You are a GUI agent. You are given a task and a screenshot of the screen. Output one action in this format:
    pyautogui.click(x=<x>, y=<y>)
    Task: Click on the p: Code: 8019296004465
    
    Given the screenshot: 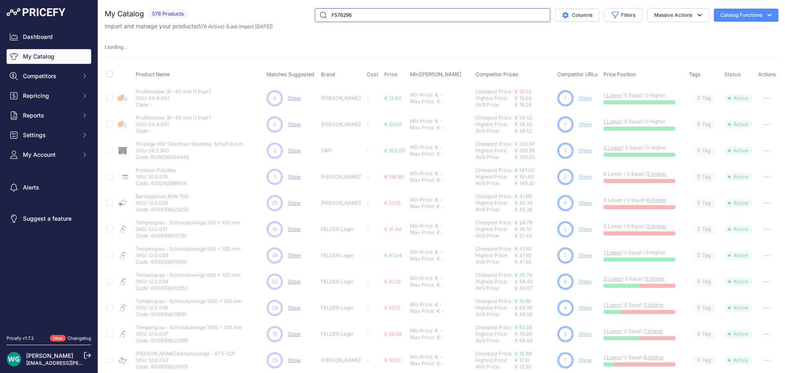 What is the action you would take?
    pyautogui.click(x=189, y=157)
    